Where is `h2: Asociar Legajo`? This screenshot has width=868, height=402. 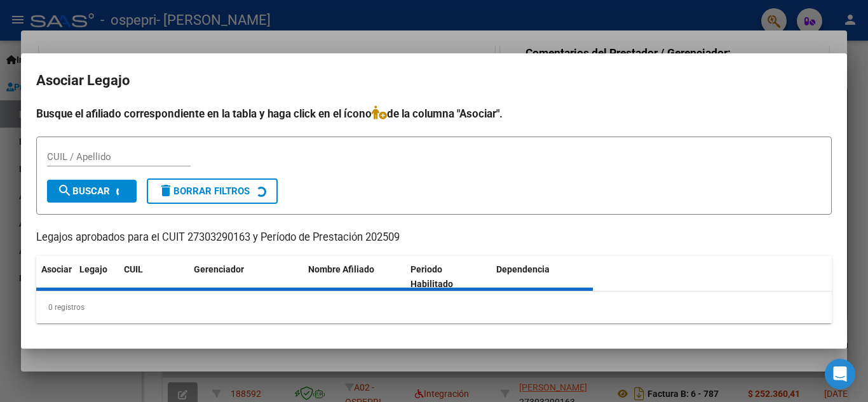 h2: Asociar Legajo is located at coordinates (434, 81).